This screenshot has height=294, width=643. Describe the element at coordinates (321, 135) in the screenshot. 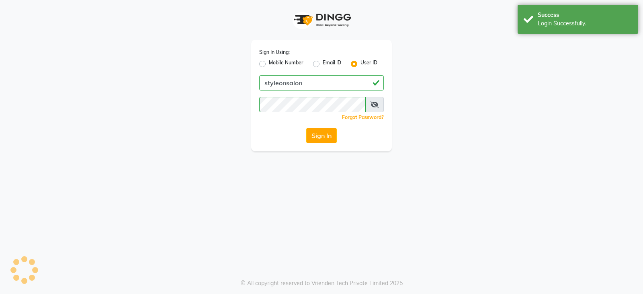

I see `button: Sign In` at that location.